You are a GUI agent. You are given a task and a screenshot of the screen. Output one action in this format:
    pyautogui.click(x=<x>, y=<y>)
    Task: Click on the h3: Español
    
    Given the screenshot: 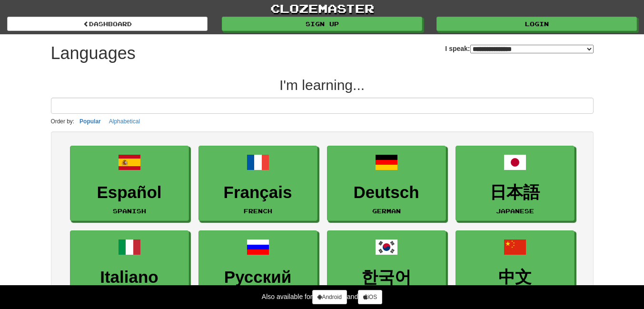 What is the action you would take?
    pyautogui.click(x=129, y=193)
    